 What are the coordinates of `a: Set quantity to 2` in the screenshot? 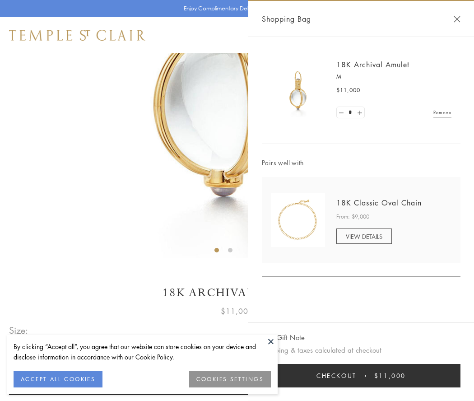 It's located at (359, 112).